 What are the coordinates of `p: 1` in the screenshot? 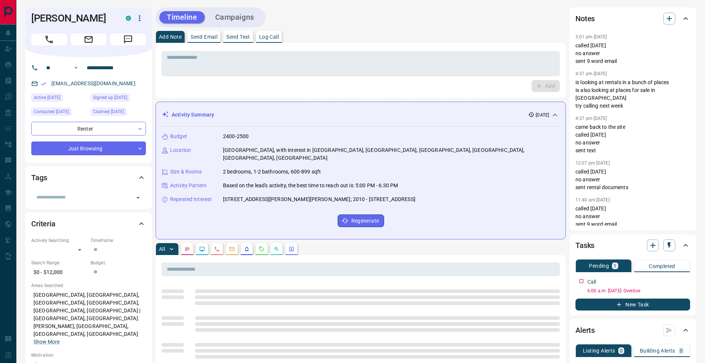 It's located at (615, 266).